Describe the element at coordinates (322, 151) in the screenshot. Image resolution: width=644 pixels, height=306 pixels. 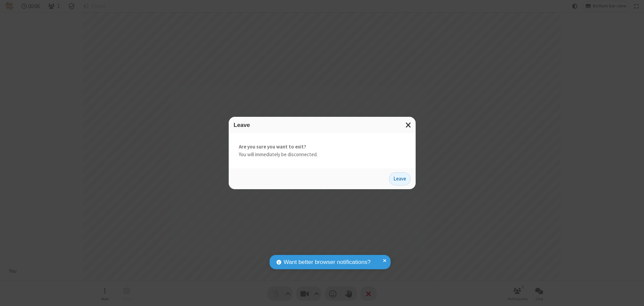
I see `div: You will immediately be disconnected.` at that location.